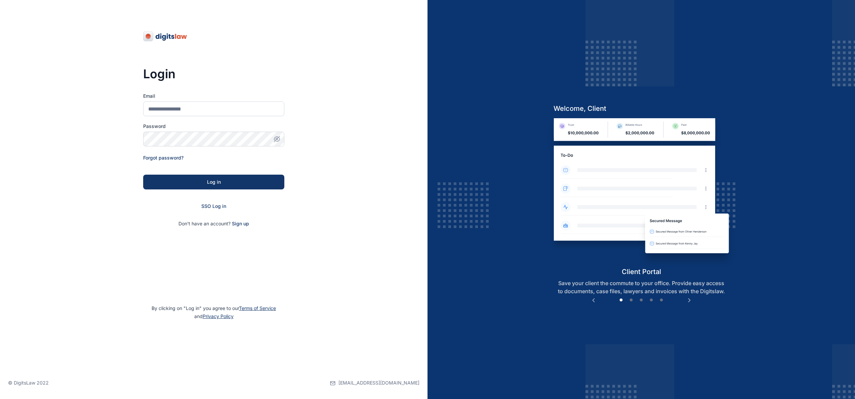  I want to click on span: Sign up, so click(240, 224).